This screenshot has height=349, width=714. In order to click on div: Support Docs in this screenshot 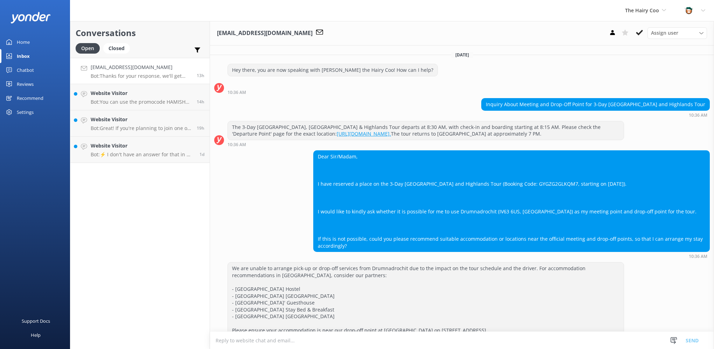, I will do `click(36, 321)`.